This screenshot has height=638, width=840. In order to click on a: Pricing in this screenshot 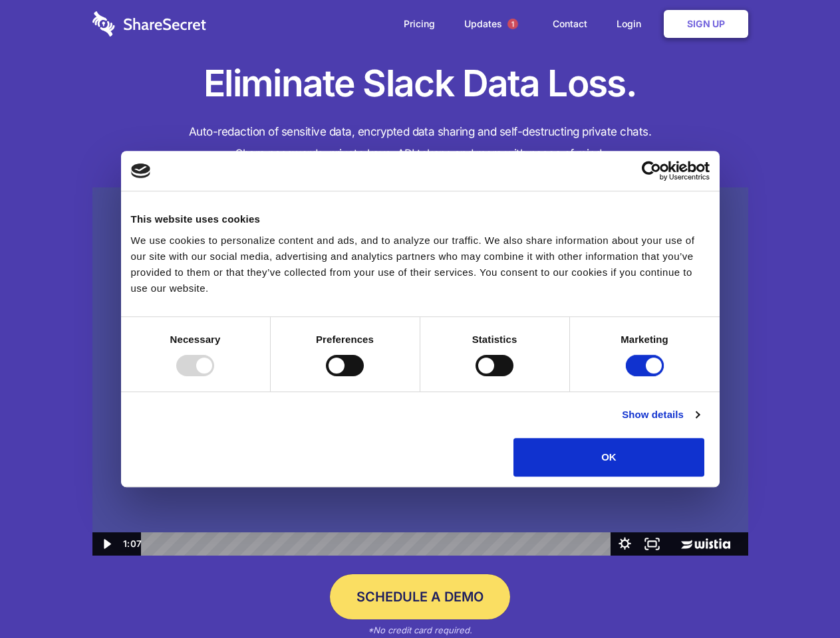, I will do `click(419, 24)`.